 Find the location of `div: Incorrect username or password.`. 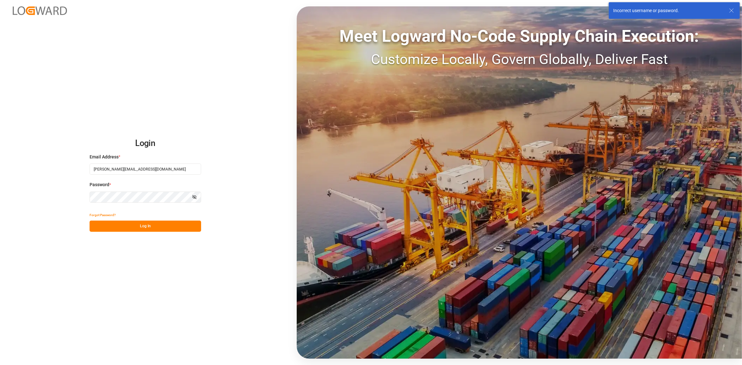

div: Incorrect username or password. is located at coordinates (668, 11).